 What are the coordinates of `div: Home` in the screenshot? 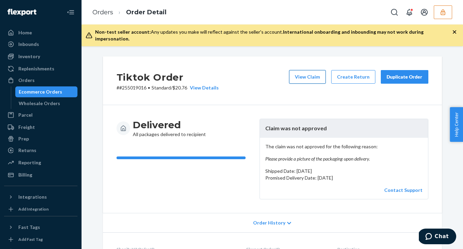 It's located at (25, 33).